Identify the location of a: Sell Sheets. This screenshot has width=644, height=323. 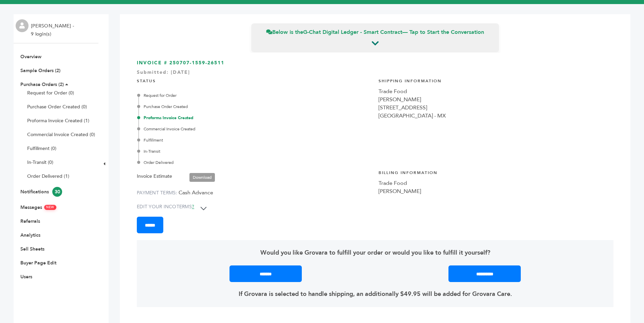
(32, 249).